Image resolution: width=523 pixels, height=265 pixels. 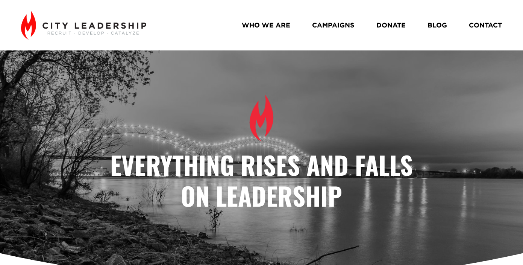 I want to click on a: CAMPAIGNS, so click(x=333, y=25).